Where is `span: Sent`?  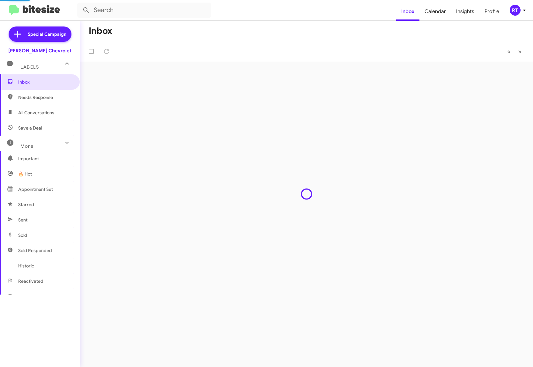 span: Sent is located at coordinates (23, 220).